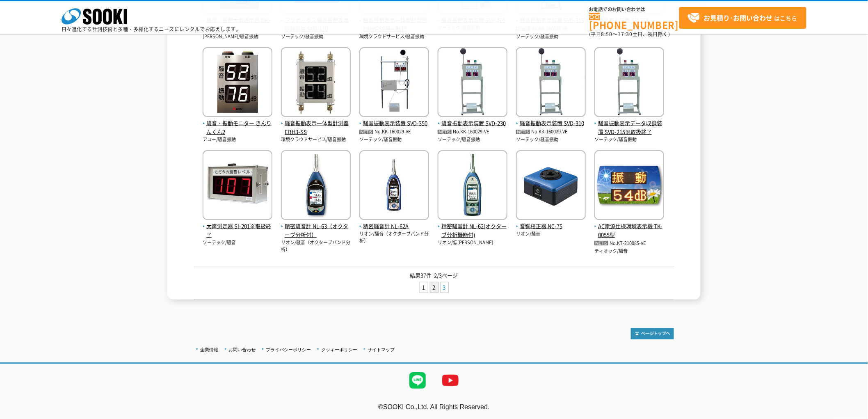 This screenshot has width=868, height=419. I want to click on img: きんりんくん2, so click(238, 83).